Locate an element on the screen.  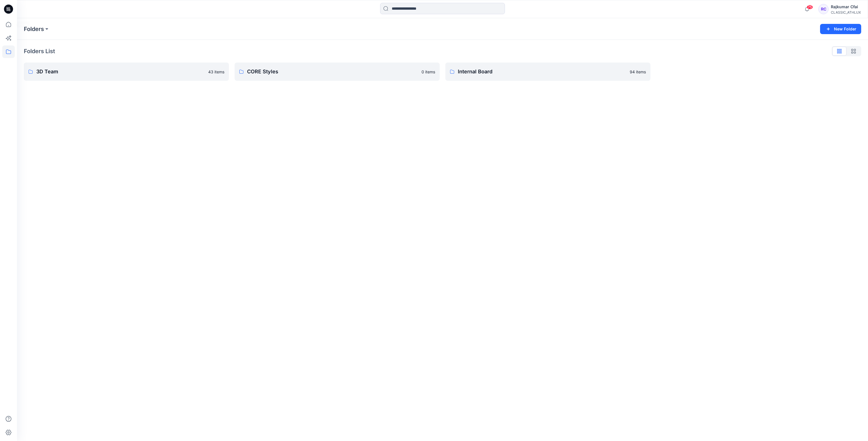
p: 3D Team is located at coordinates (121, 72).